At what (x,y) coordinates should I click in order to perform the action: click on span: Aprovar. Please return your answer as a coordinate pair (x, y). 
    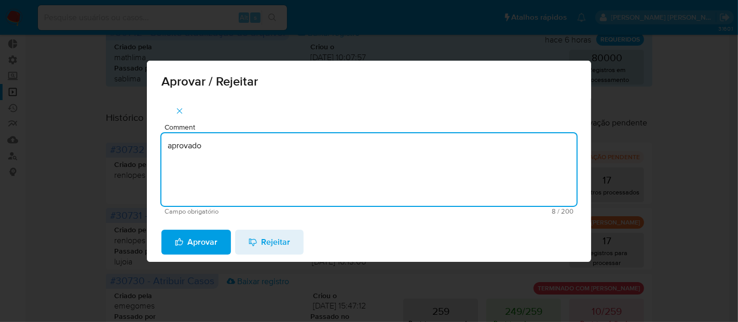
    Looking at the image, I should click on (196, 242).